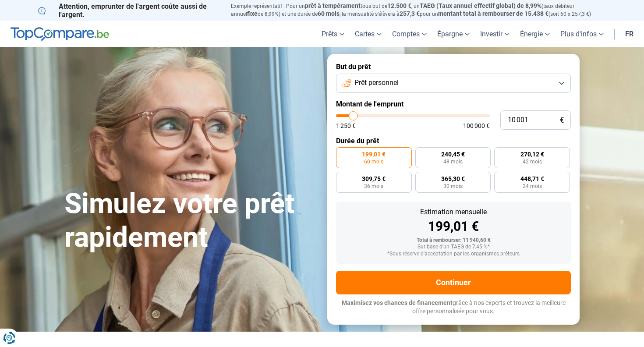  What do you see at coordinates (453, 83) in the screenshot?
I see `button: Prêt personnel` at bounding box center [453, 83].